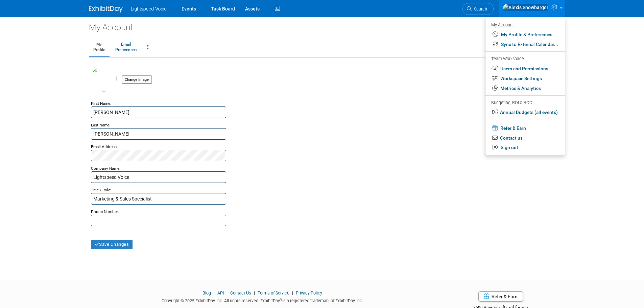 This screenshot has height=308, width=644. Describe the element at coordinates (207, 293) in the screenshot. I see `a: Blog` at that location.